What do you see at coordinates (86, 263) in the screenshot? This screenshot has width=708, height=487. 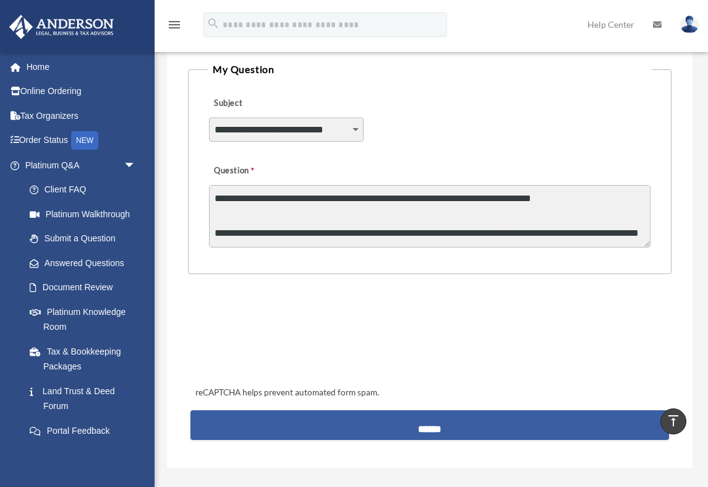 I see `a: Answered Questions` at bounding box center [86, 263].